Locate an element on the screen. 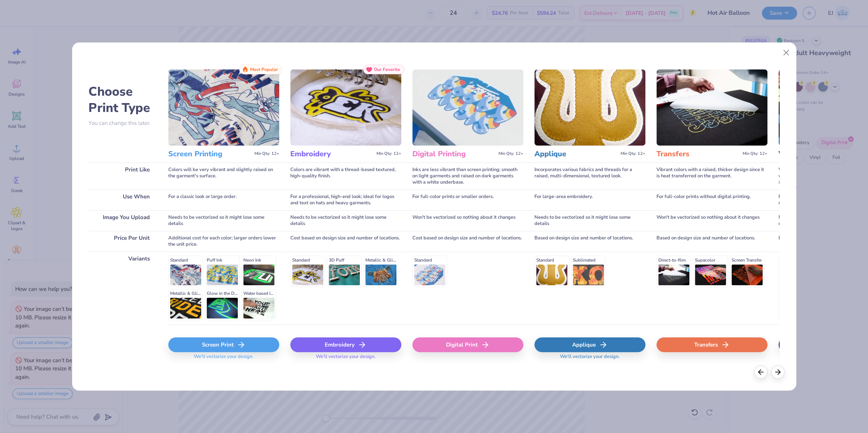 This screenshot has width=868, height=433. div: Colors are vibrant with a thread-based textured, high-quality finish. is located at coordinates (346, 176).